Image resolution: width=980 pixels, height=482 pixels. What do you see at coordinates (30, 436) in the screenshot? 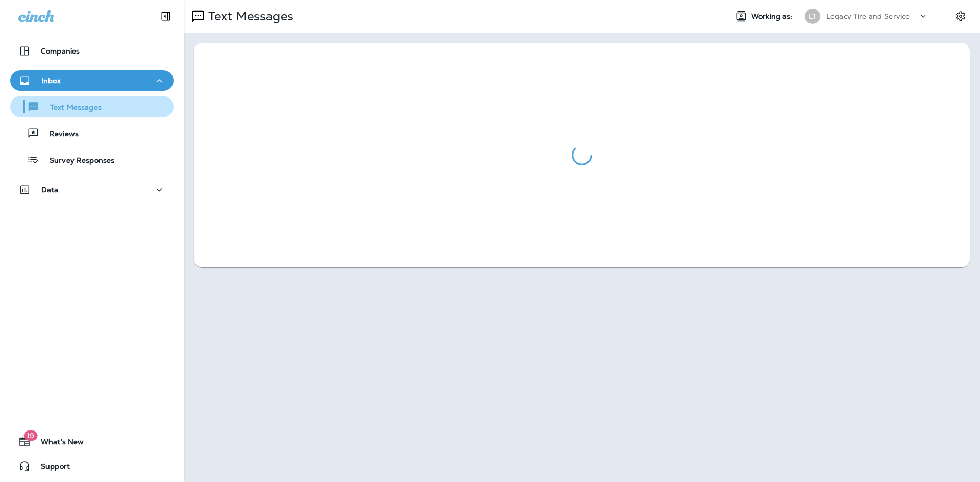
I see `span: 19` at bounding box center [30, 436].